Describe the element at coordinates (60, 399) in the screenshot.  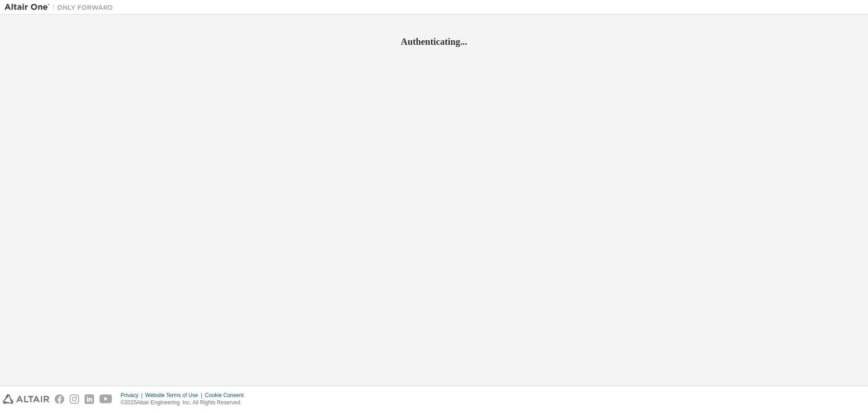
I see `img: facebook.svg` at that location.